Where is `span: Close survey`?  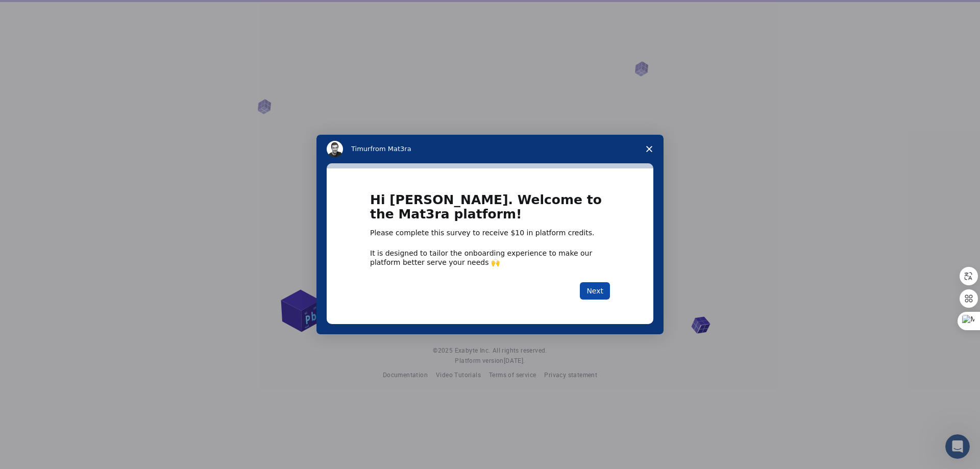 span: Close survey is located at coordinates (649, 149).